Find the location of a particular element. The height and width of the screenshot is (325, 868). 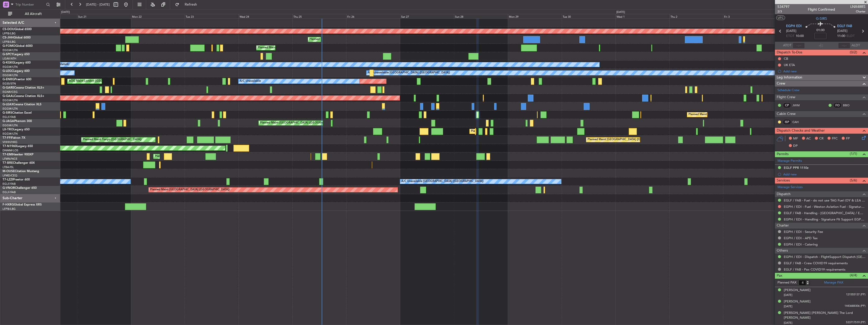

span: Cabin Crew is located at coordinates (786, 114).